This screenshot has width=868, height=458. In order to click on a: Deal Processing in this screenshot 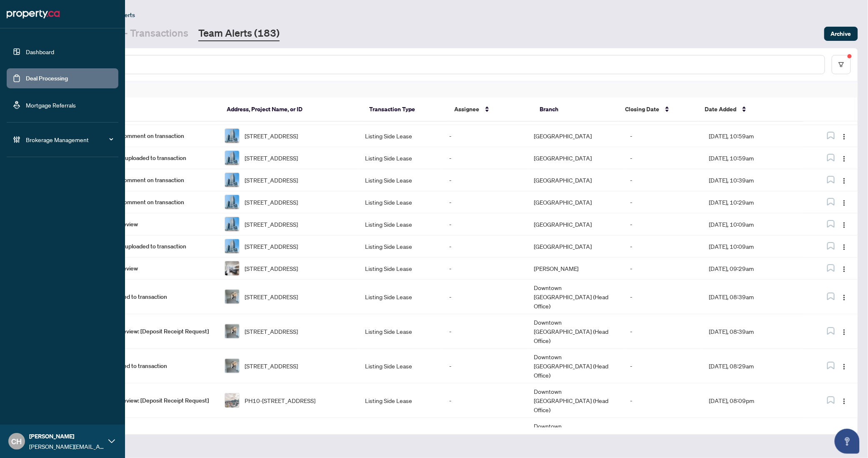, I will do `click(46, 78)`.